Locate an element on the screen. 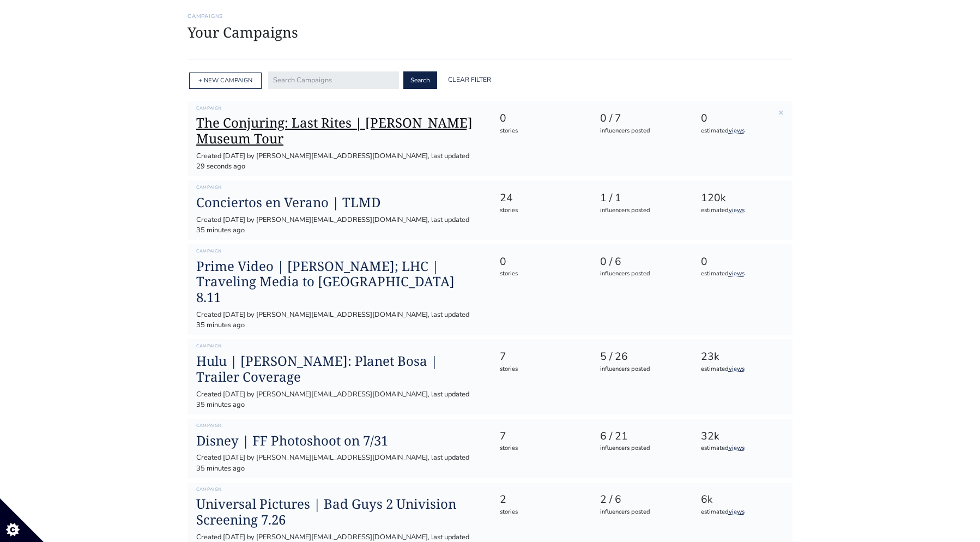 The height and width of the screenshot is (542, 980). div: 6 / 21 is located at coordinates (641, 436).